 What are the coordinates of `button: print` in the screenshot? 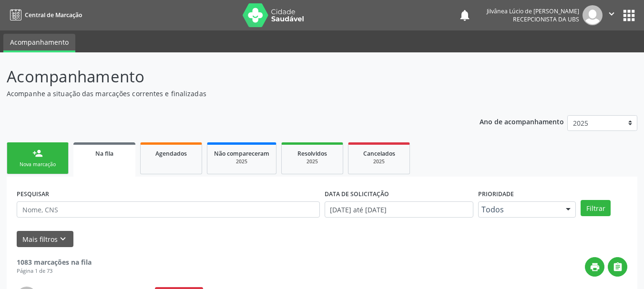 It's located at (595, 267).